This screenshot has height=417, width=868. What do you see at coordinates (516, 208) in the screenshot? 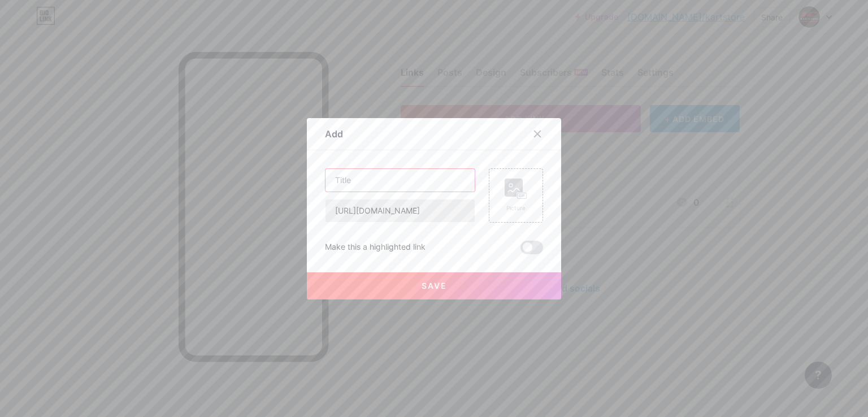
I see `div: Picture` at bounding box center [516, 208].